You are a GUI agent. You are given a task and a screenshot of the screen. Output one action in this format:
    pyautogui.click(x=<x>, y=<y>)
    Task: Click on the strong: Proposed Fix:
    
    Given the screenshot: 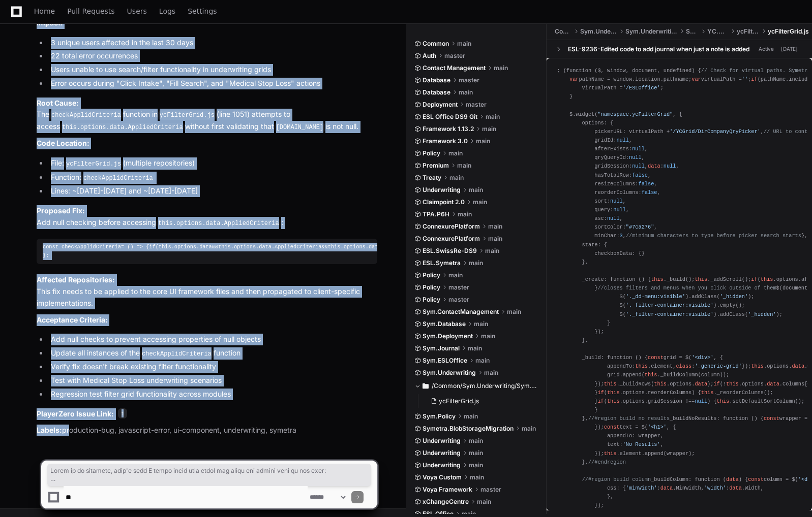 What is the action you would take?
    pyautogui.click(x=60, y=210)
    